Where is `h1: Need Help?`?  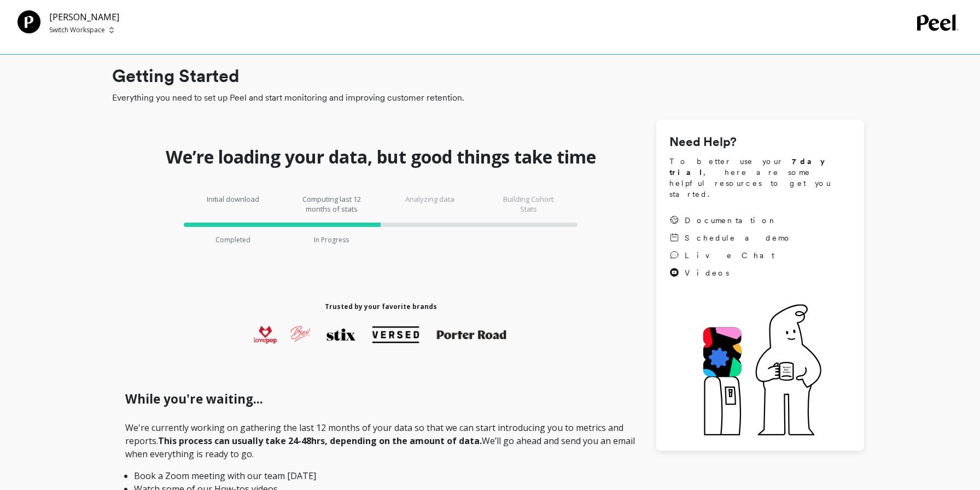 h1: Need Help? is located at coordinates (760, 142).